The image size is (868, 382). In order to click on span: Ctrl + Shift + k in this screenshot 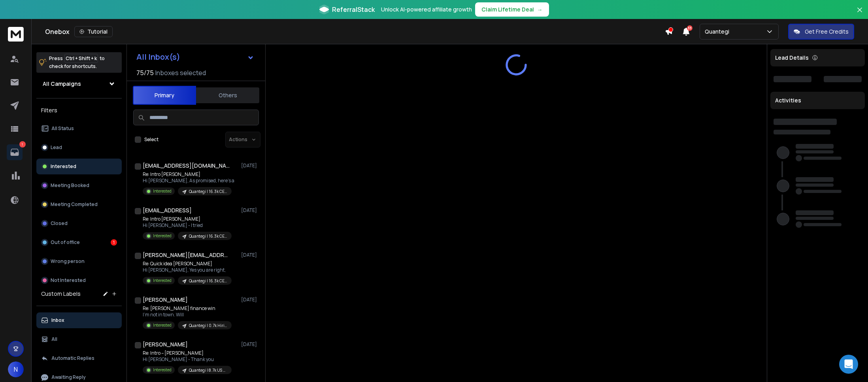, I will do `click(81, 58)`.